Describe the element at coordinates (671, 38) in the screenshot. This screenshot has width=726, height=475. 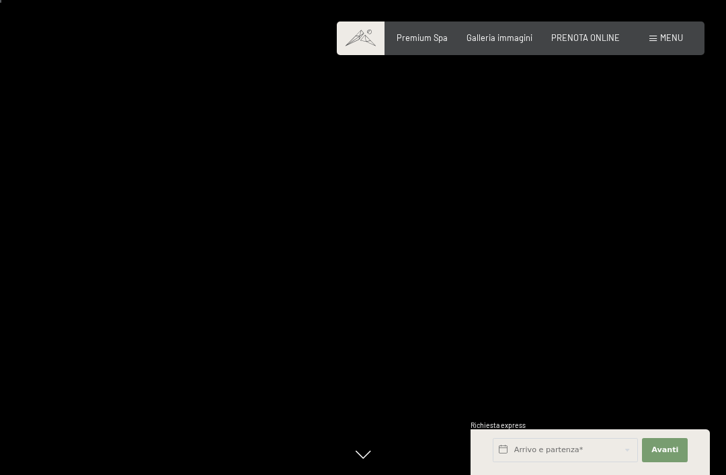
I see `span: Menu` at that location.